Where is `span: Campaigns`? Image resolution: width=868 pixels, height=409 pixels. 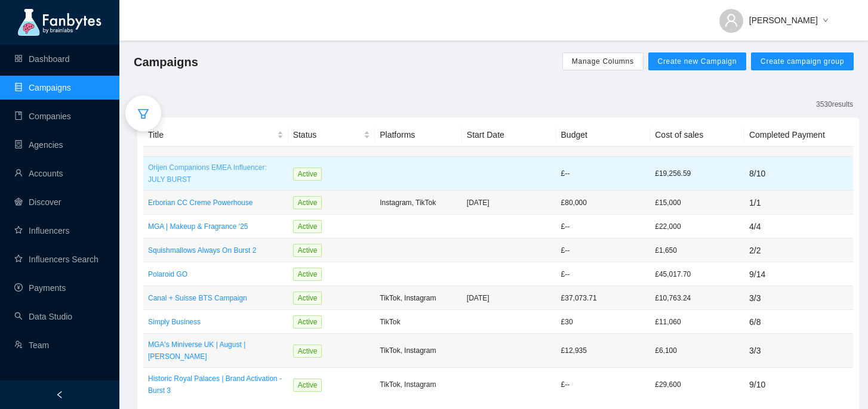
span: Campaigns is located at coordinates (166, 62).